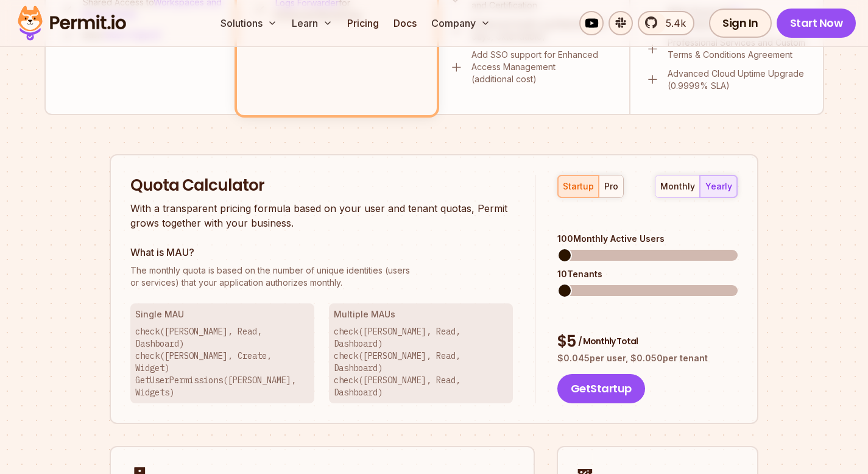  Describe the element at coordinates (648, 239) in the screenshot. I see `div: 100 Monthly Active Users` at that location.